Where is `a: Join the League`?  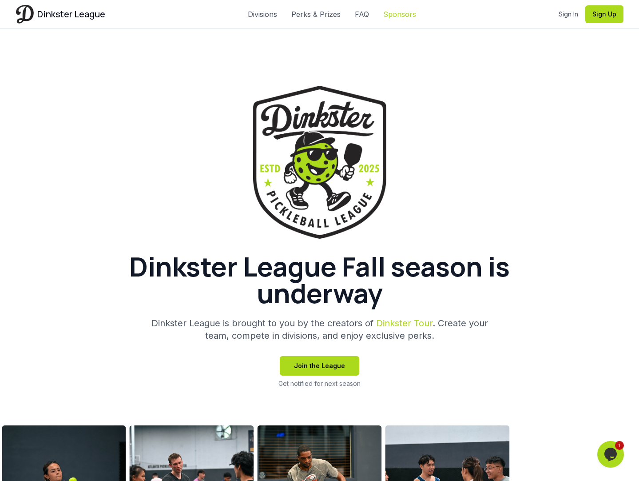
a: Join the League is located at coordinates (319, 365).